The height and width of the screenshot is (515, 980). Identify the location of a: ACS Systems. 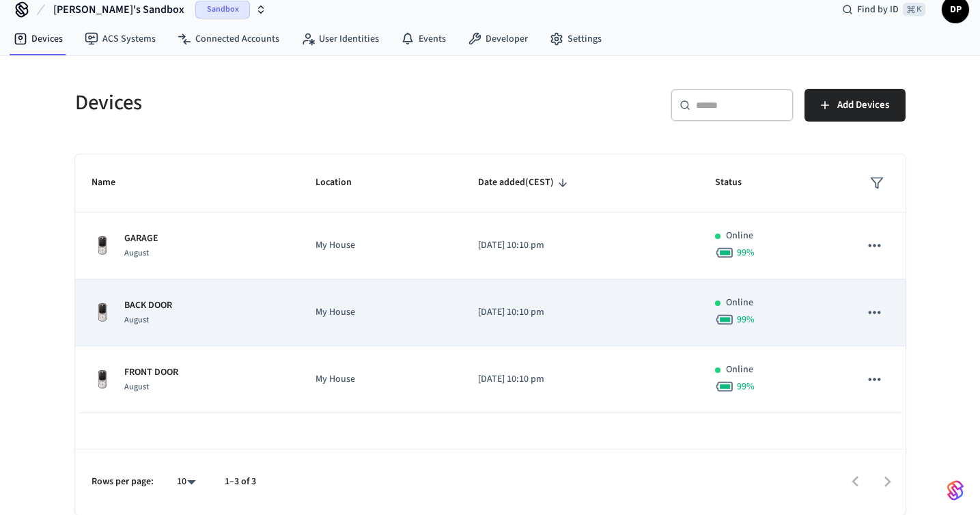
(120, 39).